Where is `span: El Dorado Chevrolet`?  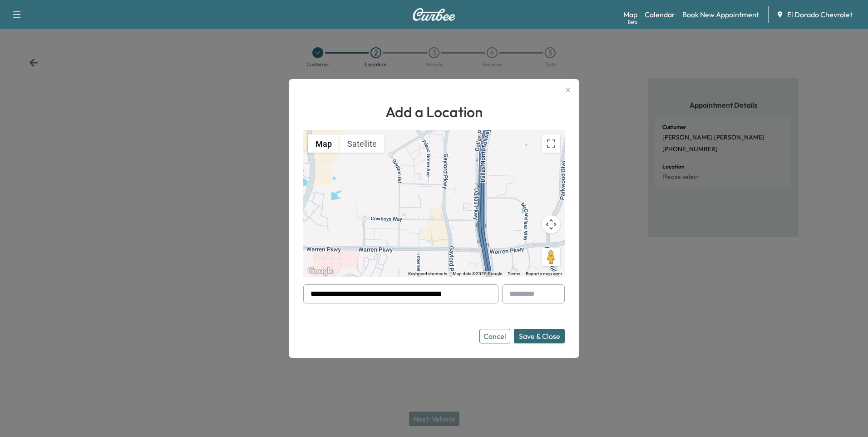
span: El Dorado Chevrolet is located at coordinates (820, 15).